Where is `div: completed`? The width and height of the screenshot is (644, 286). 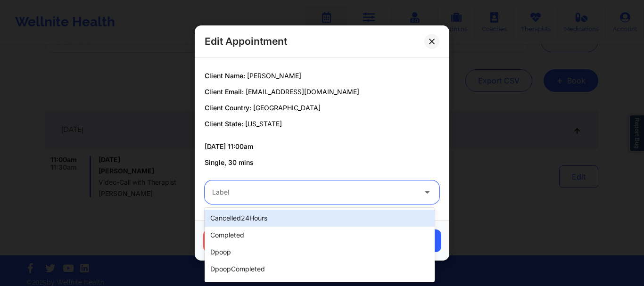 div: completed is located at coordinates (320, 235).